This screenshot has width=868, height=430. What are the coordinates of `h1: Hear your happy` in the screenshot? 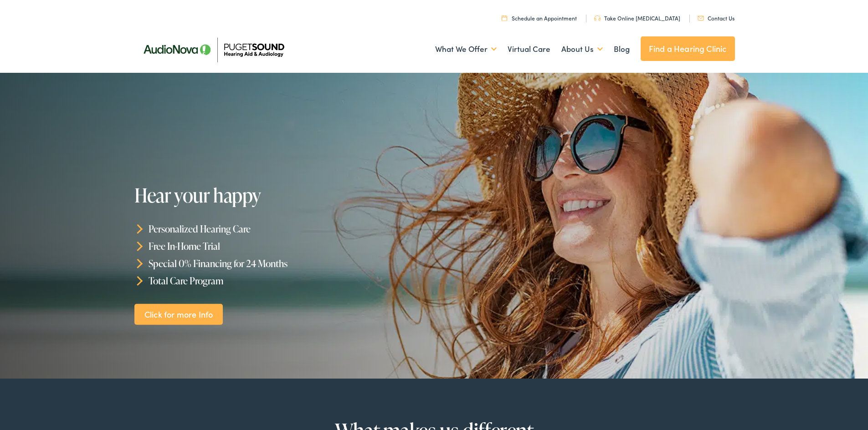 It's located at (273, 195).